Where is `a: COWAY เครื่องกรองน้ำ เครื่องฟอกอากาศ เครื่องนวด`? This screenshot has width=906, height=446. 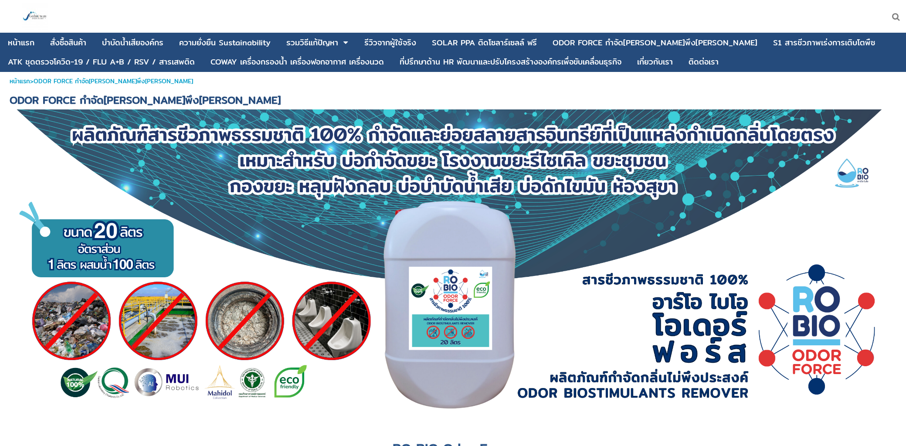 a: COWAY เครื่องกรองน้ำ เครื่องฟอกอากาศ เครื่องนวด is located at coordinates (297, 62).